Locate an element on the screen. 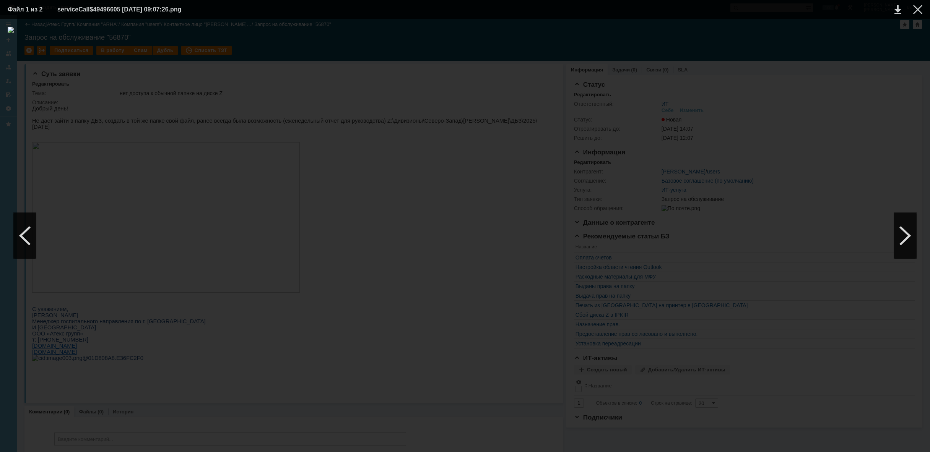  img: download is located at coordinates (465, 236).